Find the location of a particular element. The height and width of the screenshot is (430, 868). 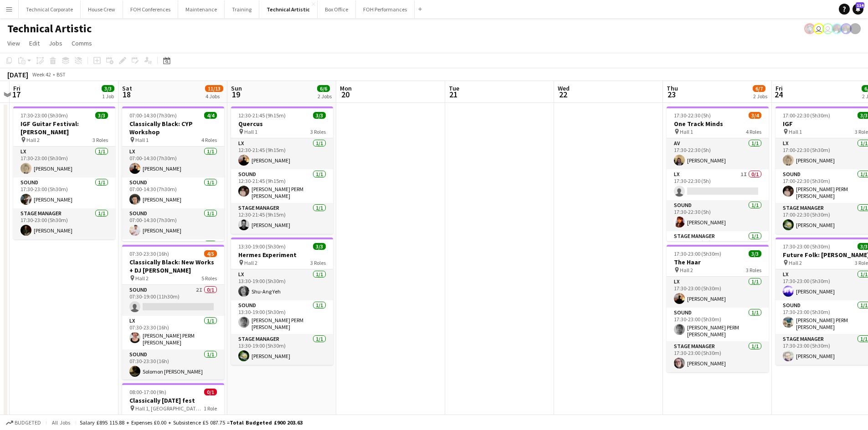

button: Maintenance is located at coordinates (201, 9).